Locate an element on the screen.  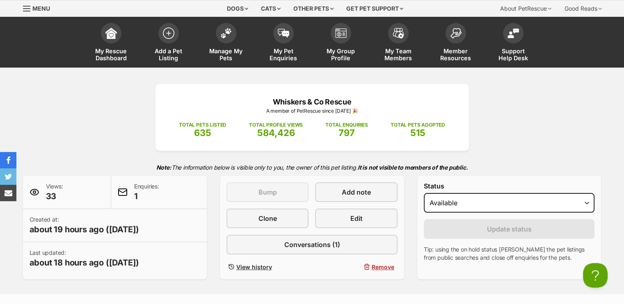
p: TOTAL ENQUIRIES is located at coordinates (346, 125).